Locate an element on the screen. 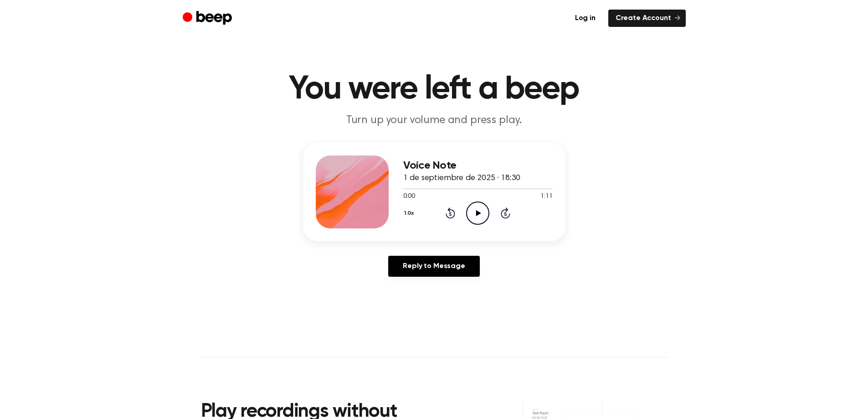 The image size is (868, 419). h3: Voice Note is located at coordinates (478, 165).